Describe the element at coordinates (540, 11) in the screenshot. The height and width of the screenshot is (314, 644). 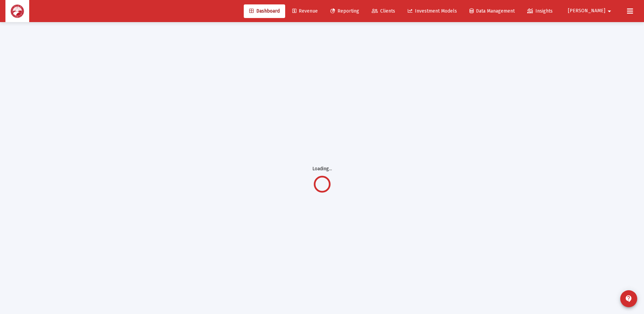
I see `a: Insights` at that location.